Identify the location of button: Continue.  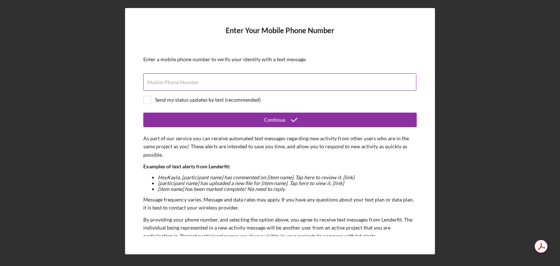
(280, 120).